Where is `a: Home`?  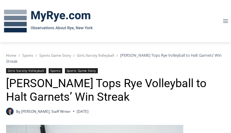 a: Home is located at coordinates (11, 55).